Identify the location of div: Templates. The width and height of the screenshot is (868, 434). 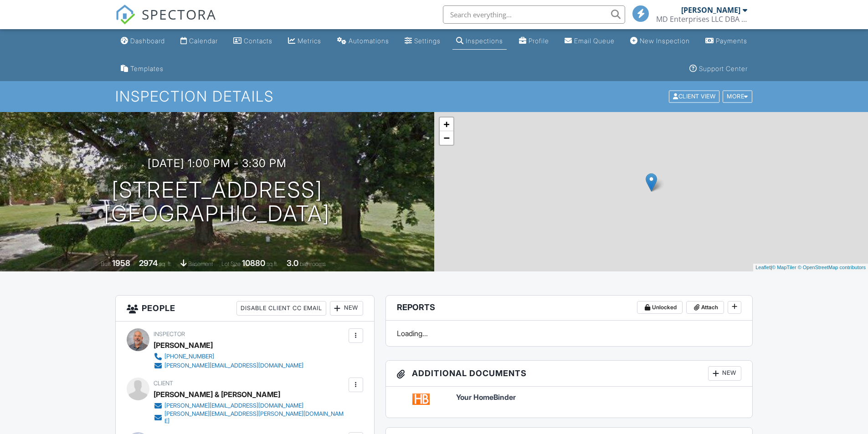
(147, 68).